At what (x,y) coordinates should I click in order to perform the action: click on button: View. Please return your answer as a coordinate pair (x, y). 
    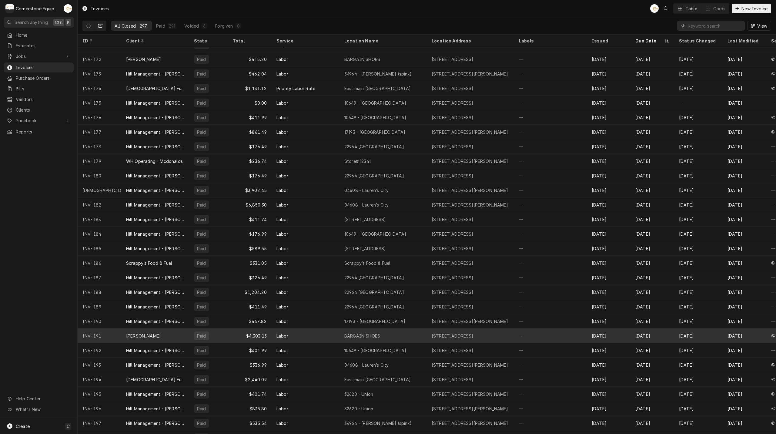
    Looking at the image, I should click on (759, 26).